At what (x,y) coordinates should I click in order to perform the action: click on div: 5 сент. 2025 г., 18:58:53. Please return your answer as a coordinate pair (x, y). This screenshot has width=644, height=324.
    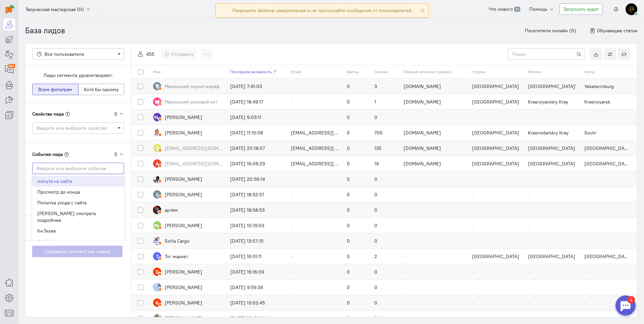
    Looking at the image, I should click on (257, 210).